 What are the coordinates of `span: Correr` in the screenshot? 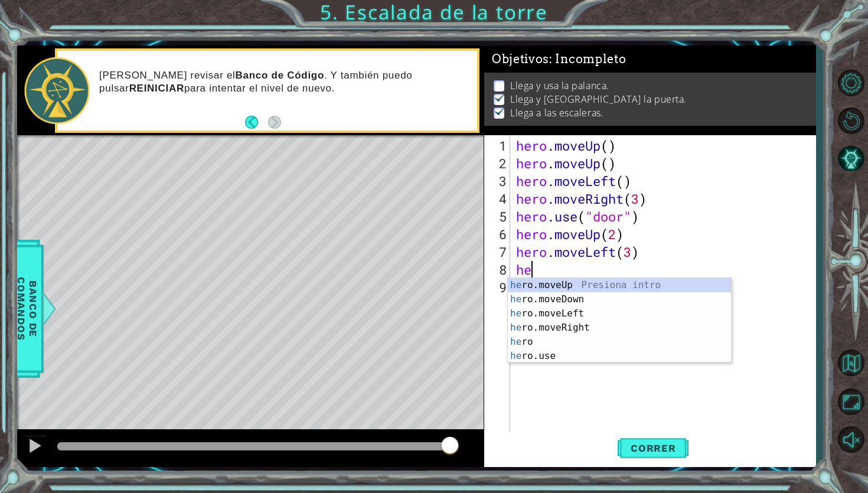 It's located at (653, 448).